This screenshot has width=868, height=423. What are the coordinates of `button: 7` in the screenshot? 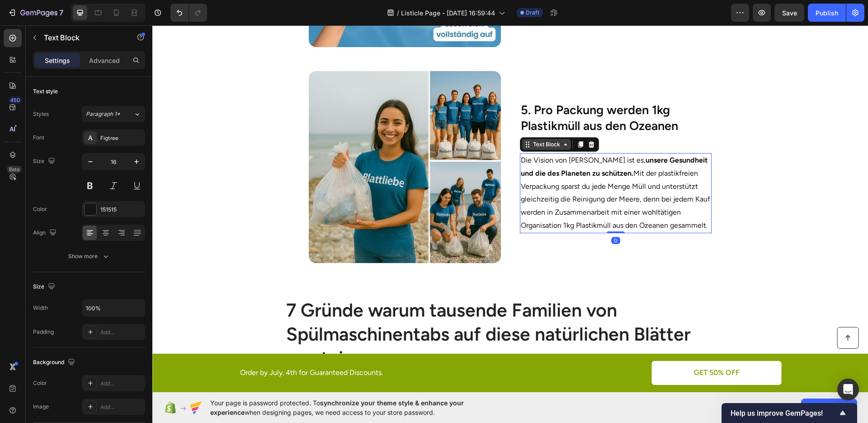 It's located at (35, 13).